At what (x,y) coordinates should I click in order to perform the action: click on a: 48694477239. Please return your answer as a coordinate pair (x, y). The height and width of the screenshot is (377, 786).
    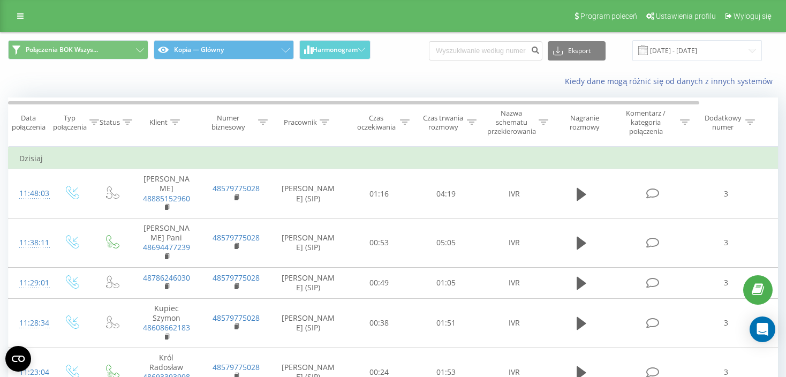
    Looking at the image, I should click on (167, 247).